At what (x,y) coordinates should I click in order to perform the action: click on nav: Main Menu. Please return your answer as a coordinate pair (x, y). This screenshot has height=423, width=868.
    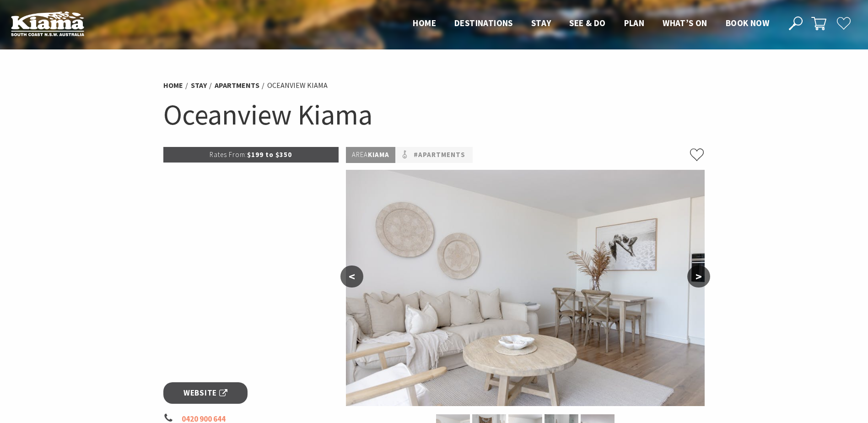
    Looking at the image, I should click on (590, 23).